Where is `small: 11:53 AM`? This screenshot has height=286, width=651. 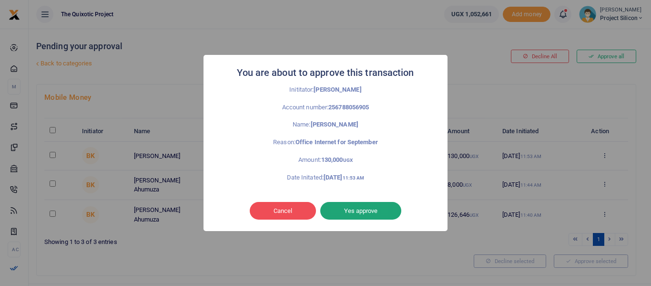
small: 11:53 AM is located at coordinates (354, 177).